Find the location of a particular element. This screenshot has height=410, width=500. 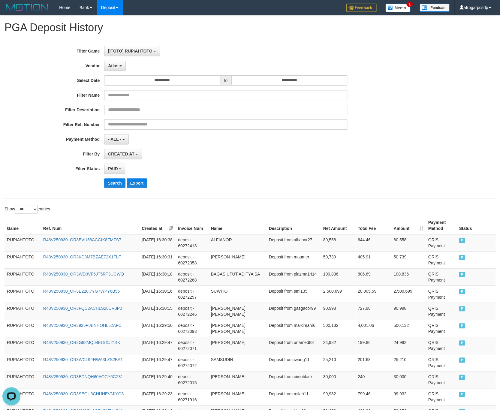

button: - ALL - is located at coordinates (116, 139).